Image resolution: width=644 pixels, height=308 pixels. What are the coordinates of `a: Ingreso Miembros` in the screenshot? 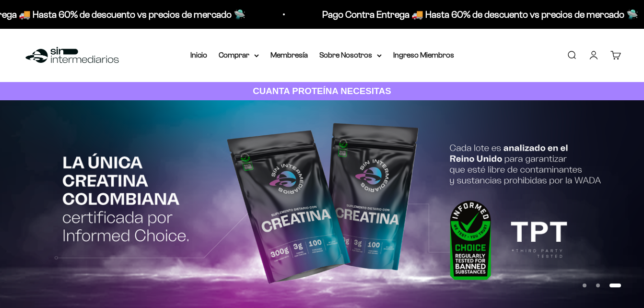 It's located at (424, 55).